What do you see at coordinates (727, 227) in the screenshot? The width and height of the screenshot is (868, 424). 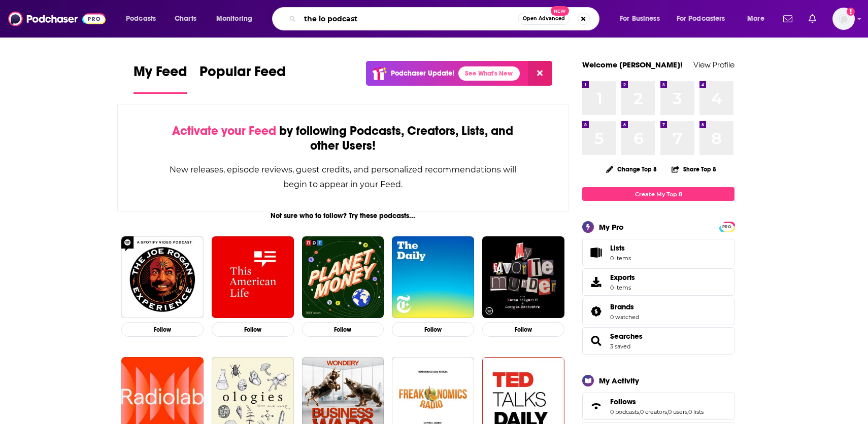 I see `span: PRO` at bounding box center [727, 227].